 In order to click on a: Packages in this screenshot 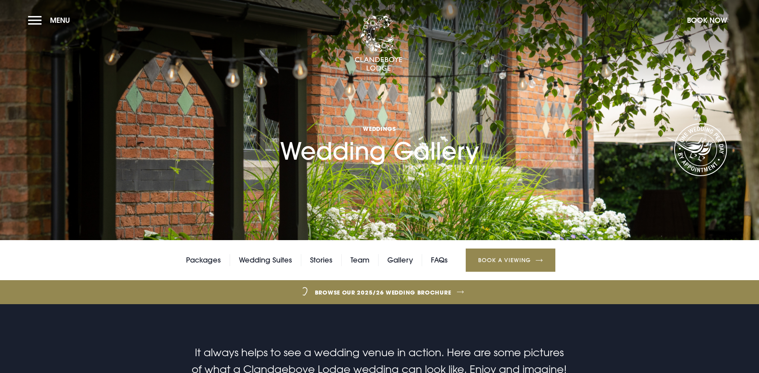, I will do `click(203, 260)`.